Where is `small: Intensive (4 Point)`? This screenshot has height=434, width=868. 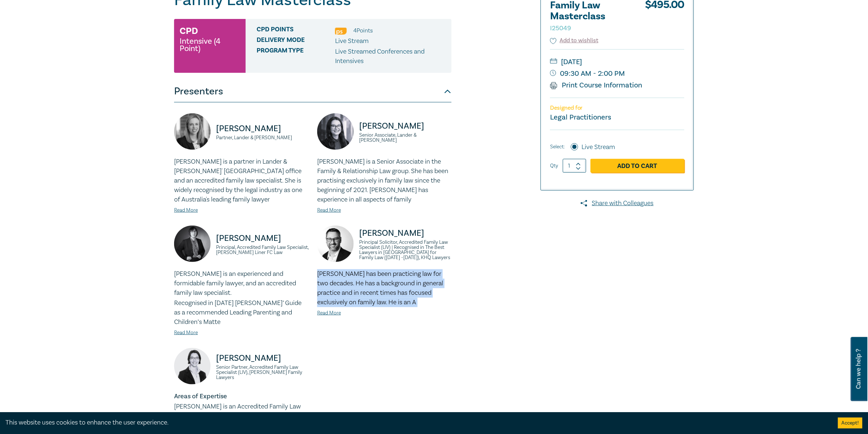 small: Intensive (4 Point) is located at coordinates (210, 45).